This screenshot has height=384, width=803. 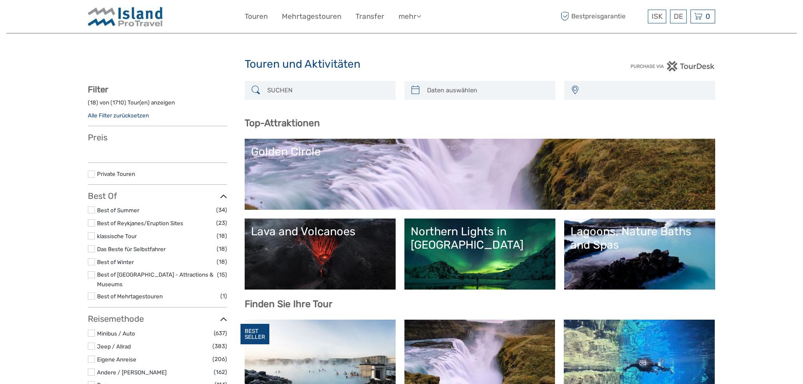 I want to click on span: (637), so click(x=220, y=333).